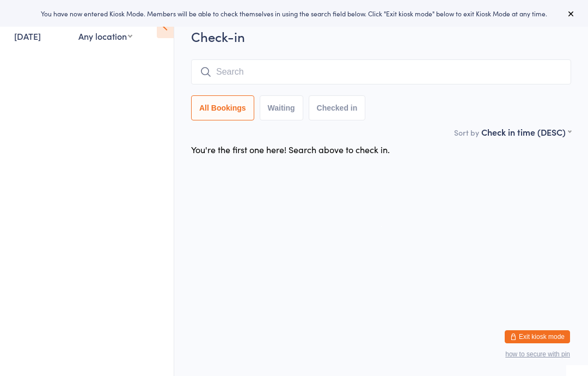 This screenshot has height=376, width=588. Describe the element at coordinates (381, 72) in the screenshot. I see `input: Search` at that location.